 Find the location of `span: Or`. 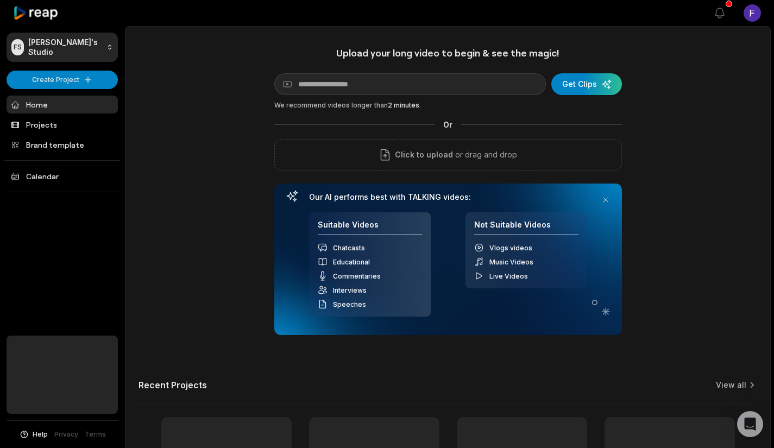

span: Or is located at coordinates (448, 124).